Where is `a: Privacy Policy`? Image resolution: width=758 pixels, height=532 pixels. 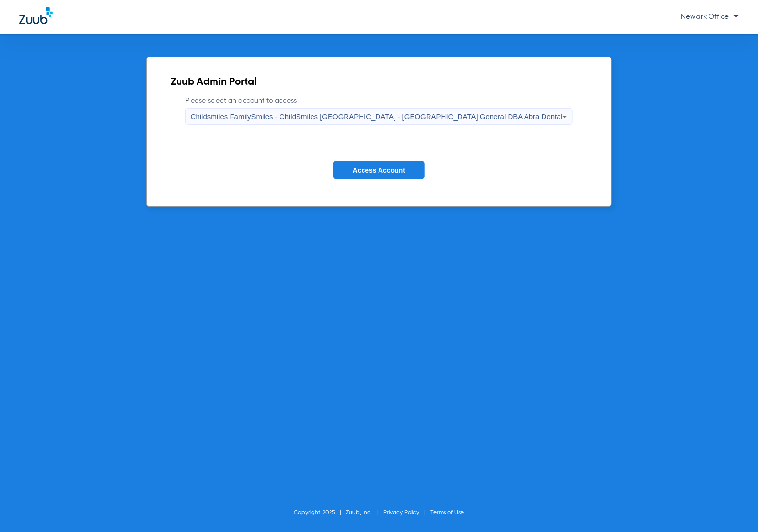
a: Privacy Policy is located at coordinates (402, 513).